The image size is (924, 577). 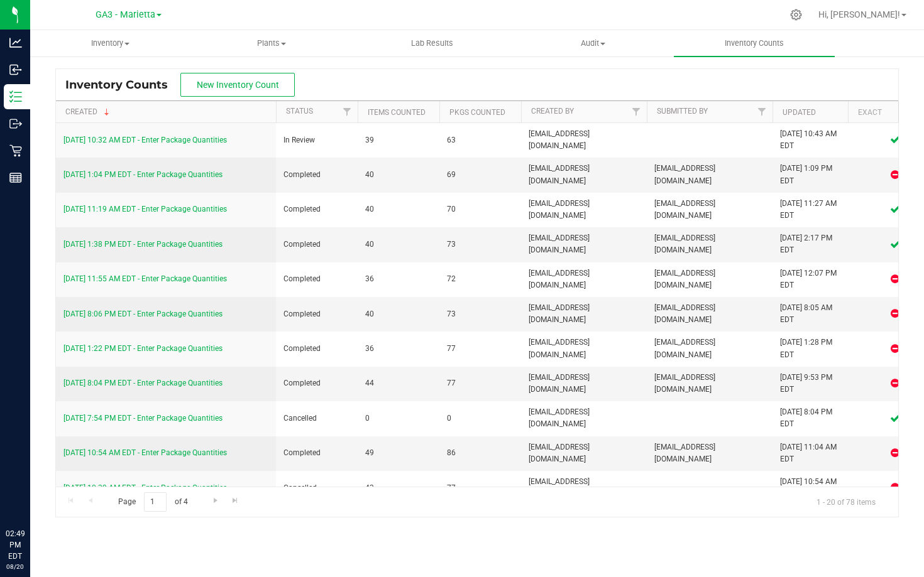 What do you see at coordinates (237, 85) in the screenshot?
I see `button: New Inventory Count` at bounding box center [237, 85].